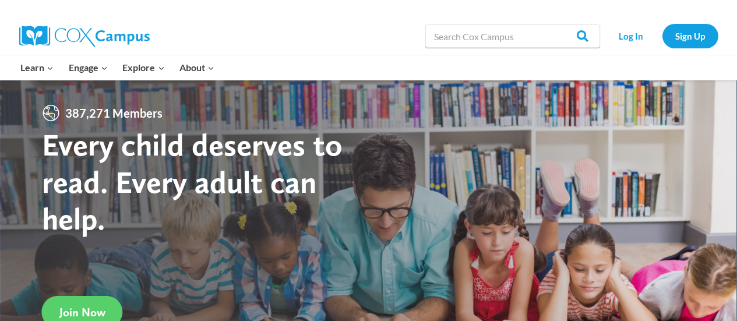 The image size is (737, 321). I want to click on span: Engage, so click(88, 68).